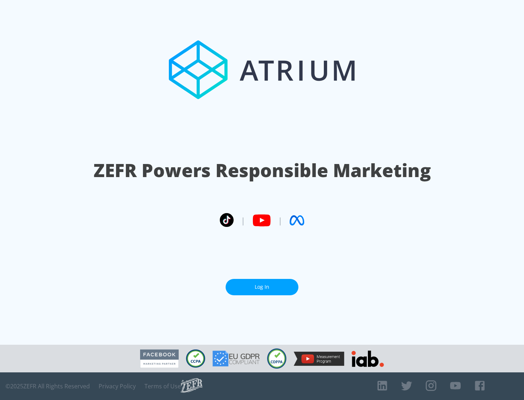 The width and height of the screenshot is (524, 400). What do you see at coordinates (368, 359) in the screenshot?
I see `img: IAB` at bounding box center [368, 359].